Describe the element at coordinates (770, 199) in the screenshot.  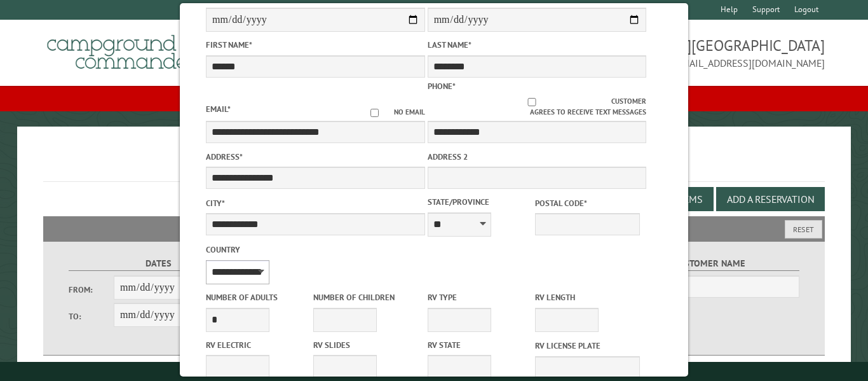
I see `button: Add a Reservation` at that location.